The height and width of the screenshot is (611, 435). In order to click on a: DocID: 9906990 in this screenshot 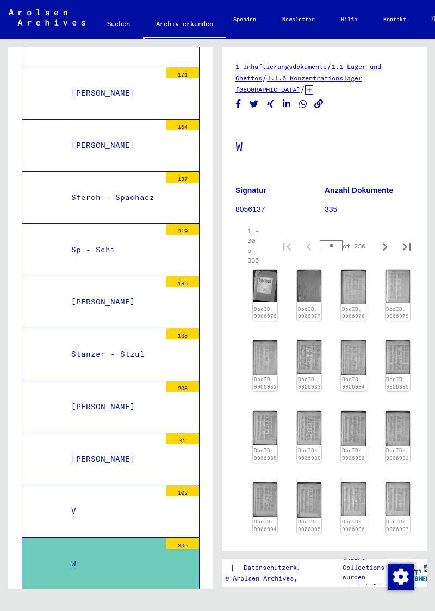, I will do `click(353, 454)`.